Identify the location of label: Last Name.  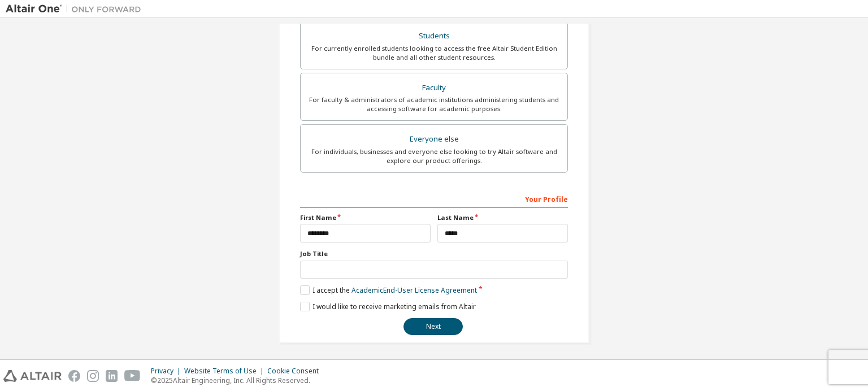
(502, 218).